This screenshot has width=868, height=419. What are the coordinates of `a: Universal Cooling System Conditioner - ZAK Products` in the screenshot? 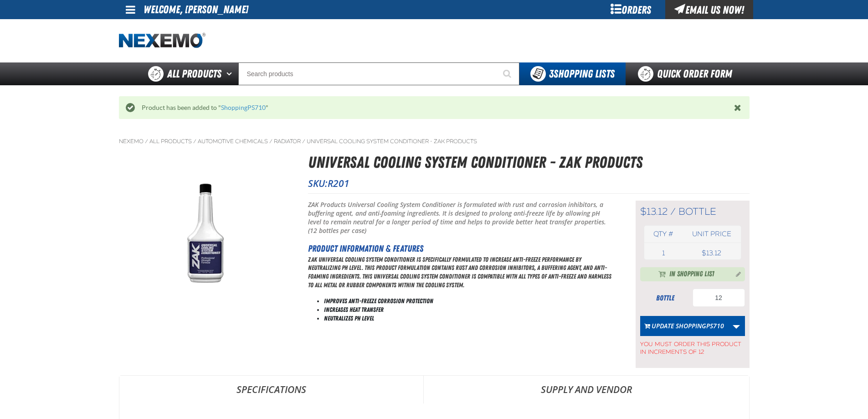 It's located at (392, 141).